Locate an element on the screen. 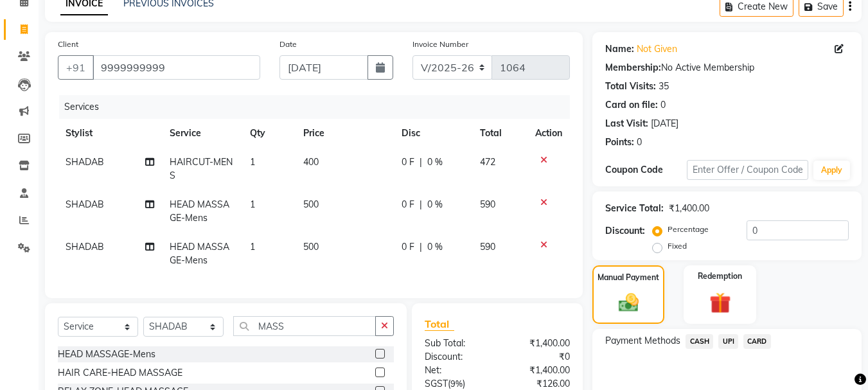 This screenshot has height=390, width=868. label: Manual Payment is located at coordinates (628, 278).